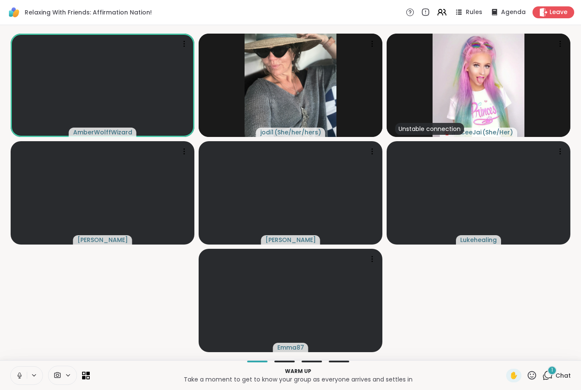 This screenshot has width=581, height=390. What do you see at coordinates (471, 132) in the screenshot?
I see `span: CeeJai` at bounding box center [471, 132].